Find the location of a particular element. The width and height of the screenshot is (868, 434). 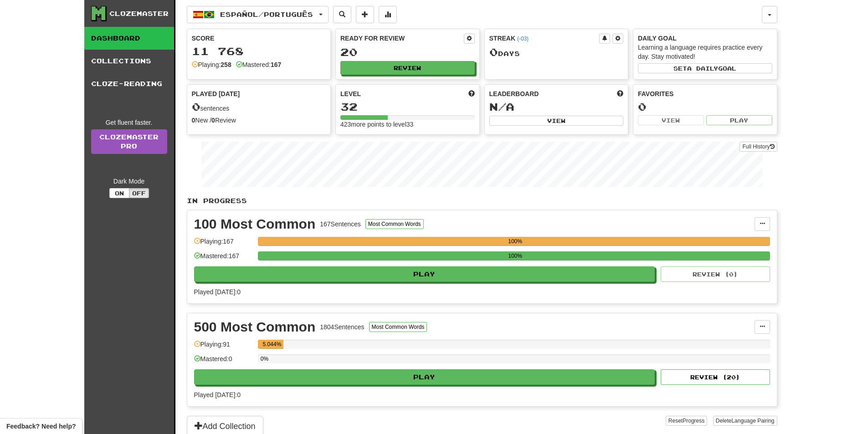

div: 32 is located at coordinates (407, 107).